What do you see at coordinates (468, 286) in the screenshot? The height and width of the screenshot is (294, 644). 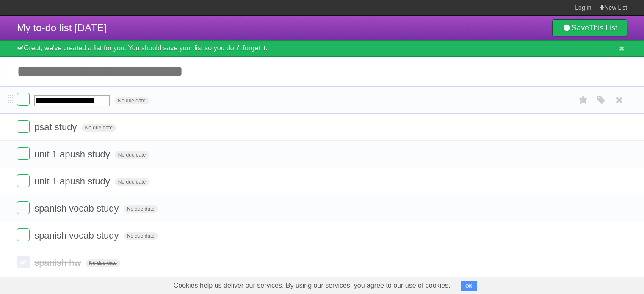 I see `button: OK` at bounding box center [468, 286].